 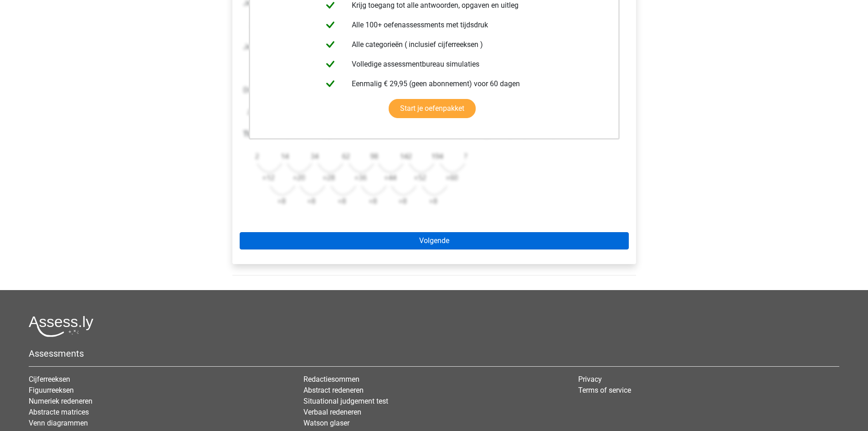 I want to click on a: Cijferreeksen, so click(x=49, y=378).